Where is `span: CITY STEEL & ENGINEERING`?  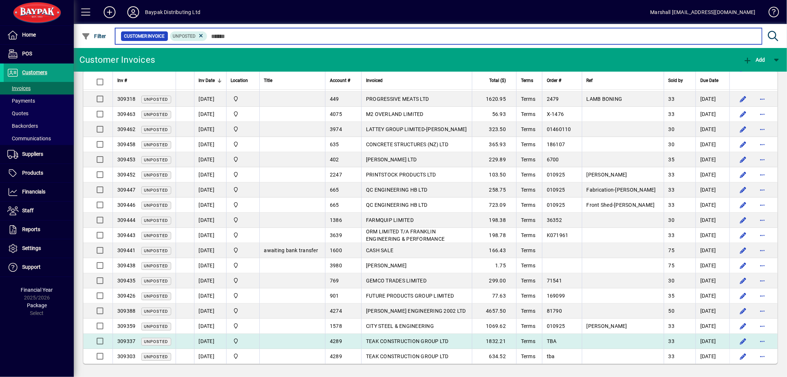
span: CITY STEEL & ENGINEERING is located at coordinates (400, 326).